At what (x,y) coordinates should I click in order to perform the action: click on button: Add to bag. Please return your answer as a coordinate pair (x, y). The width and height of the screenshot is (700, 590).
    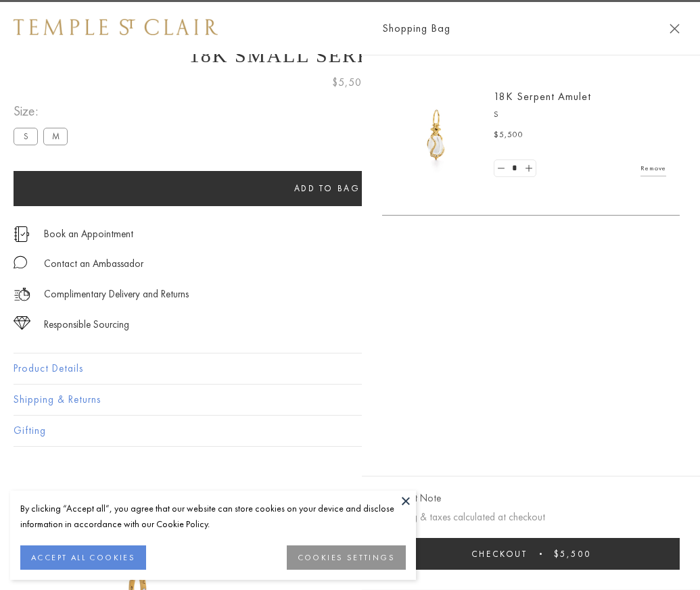
    Looking at the image, I should click on (327, 188).